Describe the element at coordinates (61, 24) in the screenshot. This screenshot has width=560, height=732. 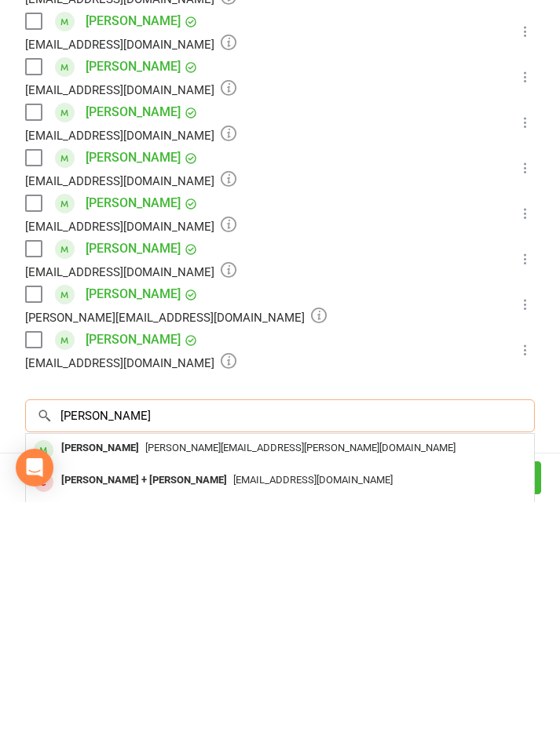
I see `div: Attendees` at that location.